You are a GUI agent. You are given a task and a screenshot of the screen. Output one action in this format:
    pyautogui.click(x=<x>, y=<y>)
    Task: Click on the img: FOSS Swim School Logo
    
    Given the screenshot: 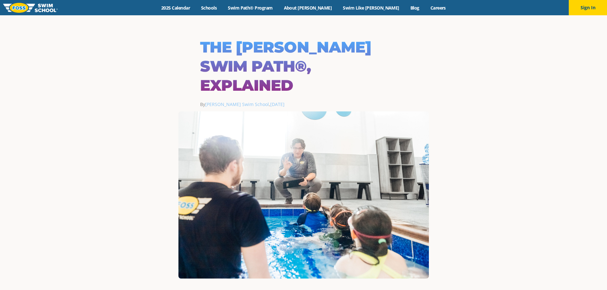 What is the action you would take?
    pyautogui.click(x=30, y=8)
    